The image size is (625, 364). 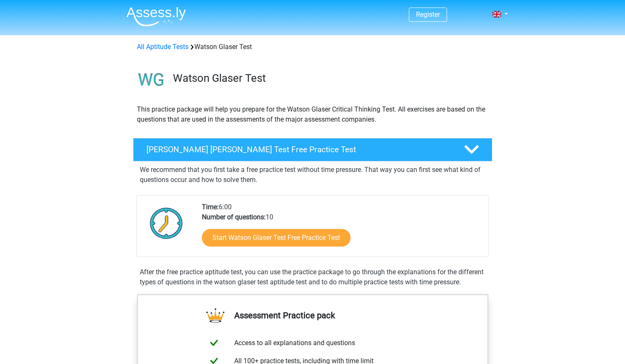 I want to click on b: Number of questions:, so click(x=234, y=217).